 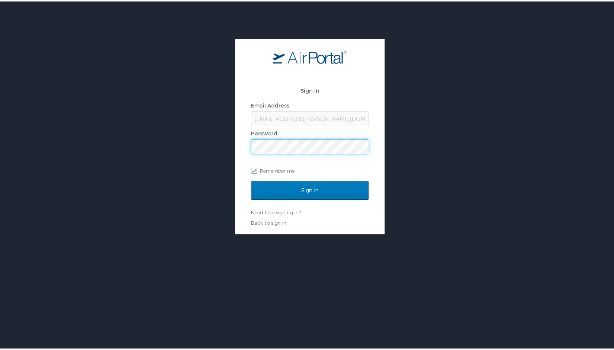 What do you see at coordinates (270, 104) in the screenshot?
I see `label: Email Address` at bounding box center [270, 104].